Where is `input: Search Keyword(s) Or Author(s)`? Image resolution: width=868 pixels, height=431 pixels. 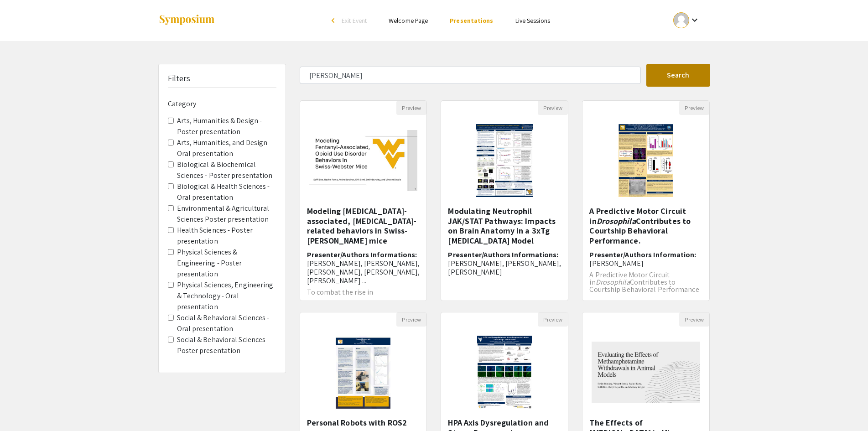 input: Search Keyword(s) Or Author(s) is located at coordinates (470, 76).